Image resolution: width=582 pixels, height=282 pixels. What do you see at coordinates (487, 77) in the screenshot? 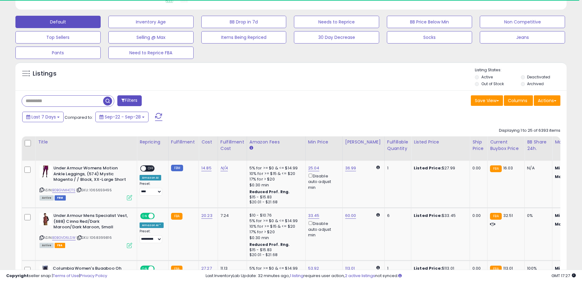
I see `label: Active` at bounding box center [487, 77].